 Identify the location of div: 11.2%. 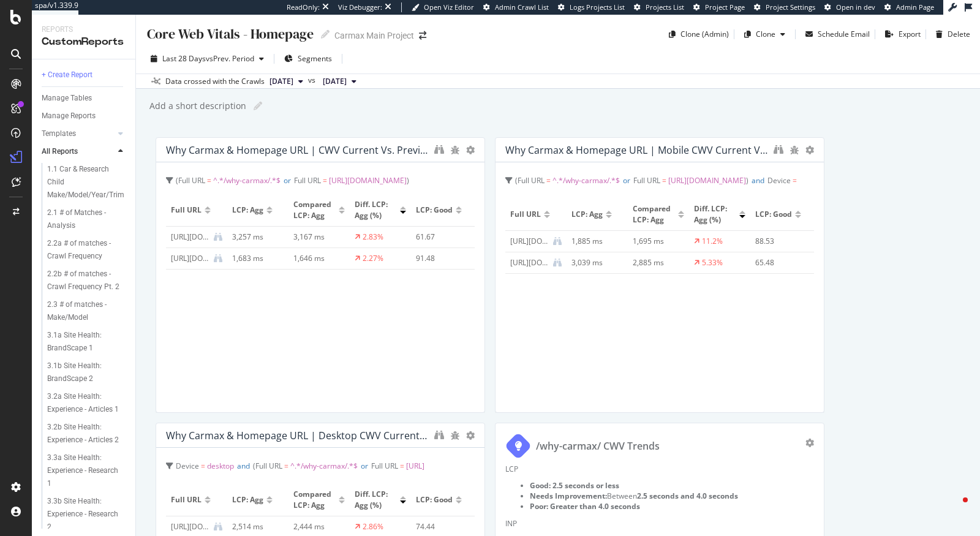
(712, 242).